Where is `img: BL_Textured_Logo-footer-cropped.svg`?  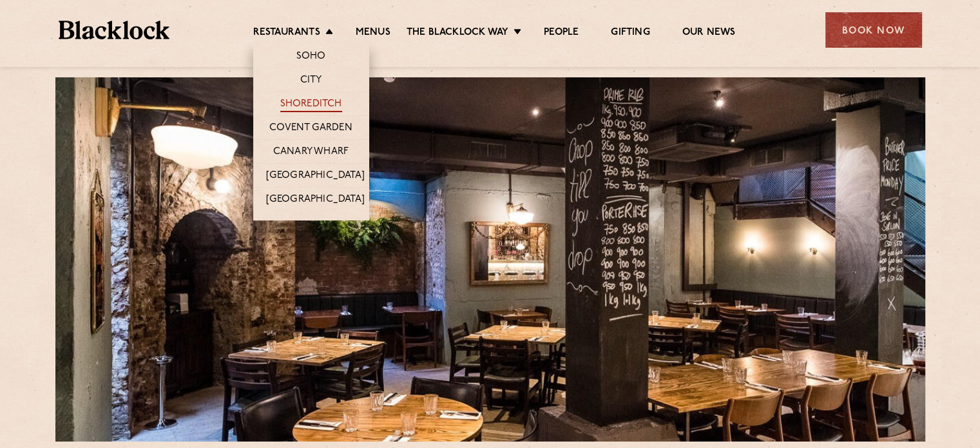 img: BL_Textured_Logo-footer-cropped.svg is located at coordinates (114, 29).